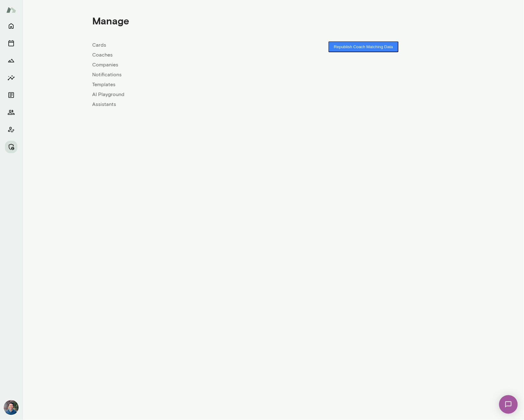 The height and width of the screenshot is (420, 524). I want to click on button: Documents, so click(12, 95).